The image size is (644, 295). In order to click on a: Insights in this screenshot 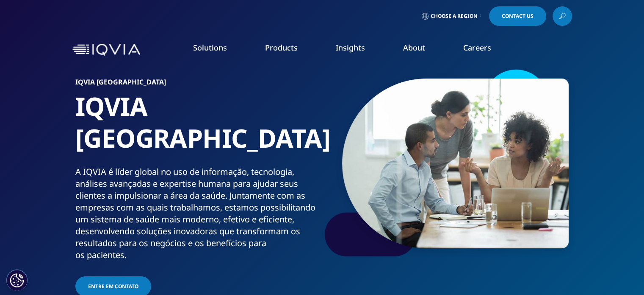, I will do `click(350, 47)`.